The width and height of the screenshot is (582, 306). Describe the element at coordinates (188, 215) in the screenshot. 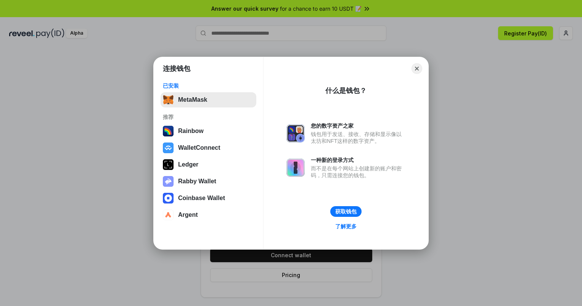

I see `div: Argent` at that location.